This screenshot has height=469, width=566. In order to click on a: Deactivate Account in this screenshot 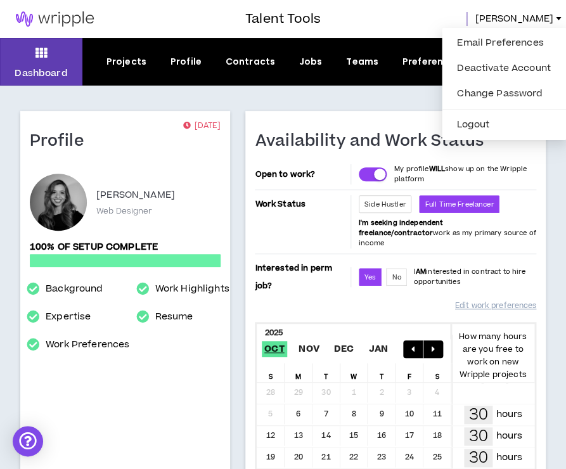, I will do `click(503, 68)`.